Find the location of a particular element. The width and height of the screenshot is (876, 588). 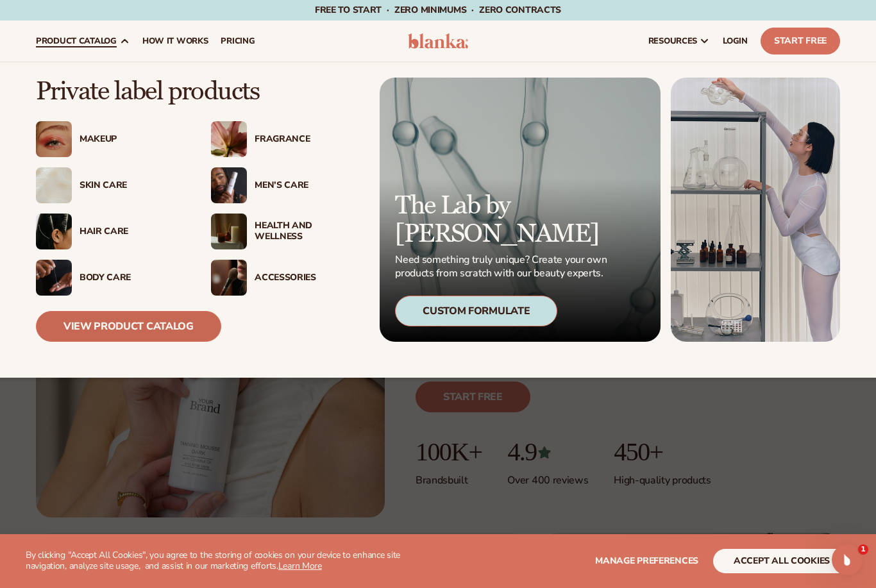

img: Male holding moisturizer bottle. is located at coordinates (229, 185).